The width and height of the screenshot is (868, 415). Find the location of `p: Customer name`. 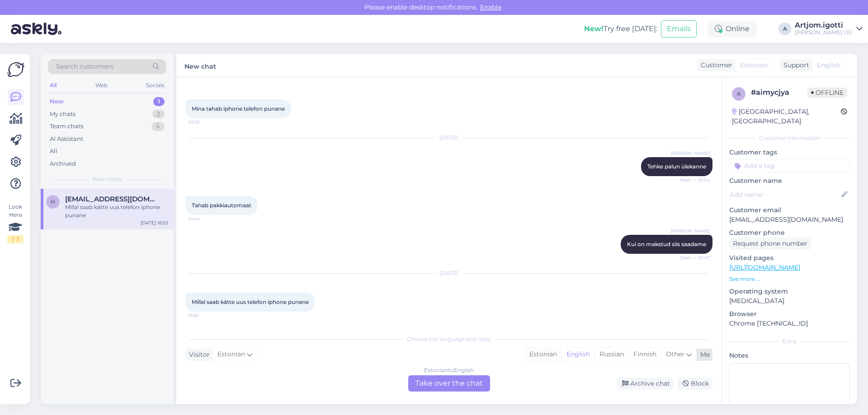

p: Customer name is located at coordinates (789, 181).